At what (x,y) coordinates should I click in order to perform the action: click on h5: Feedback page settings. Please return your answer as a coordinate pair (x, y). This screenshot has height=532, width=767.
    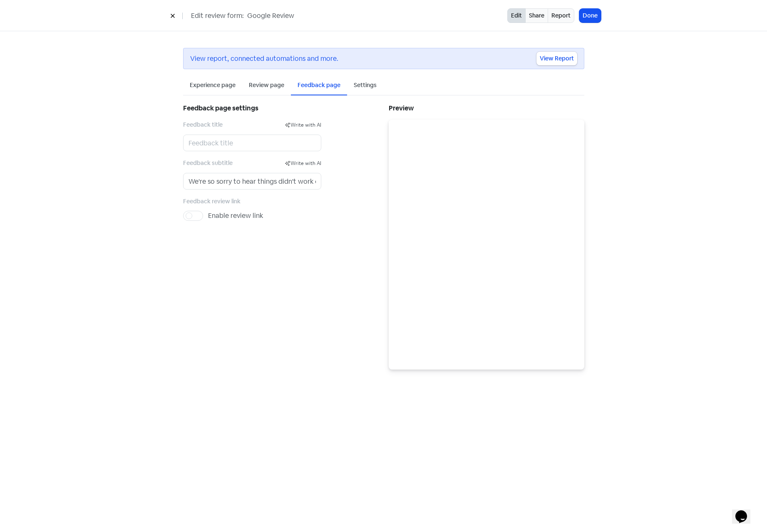
    Looking at the image, I should click on (252, 108).